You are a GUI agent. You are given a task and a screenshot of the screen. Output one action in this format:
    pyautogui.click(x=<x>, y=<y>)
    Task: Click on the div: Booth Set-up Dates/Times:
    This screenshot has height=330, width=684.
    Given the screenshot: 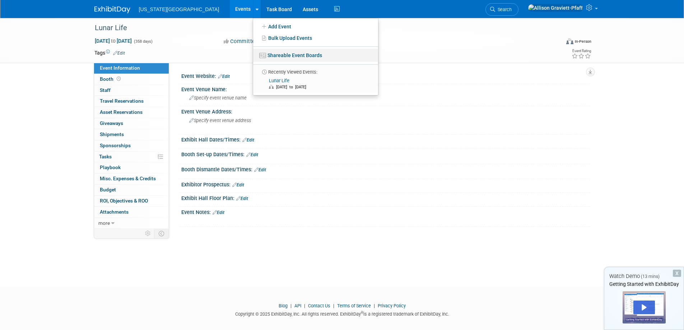 What is the action you would take?
    pyautogui.click(x=386, y=154)
    